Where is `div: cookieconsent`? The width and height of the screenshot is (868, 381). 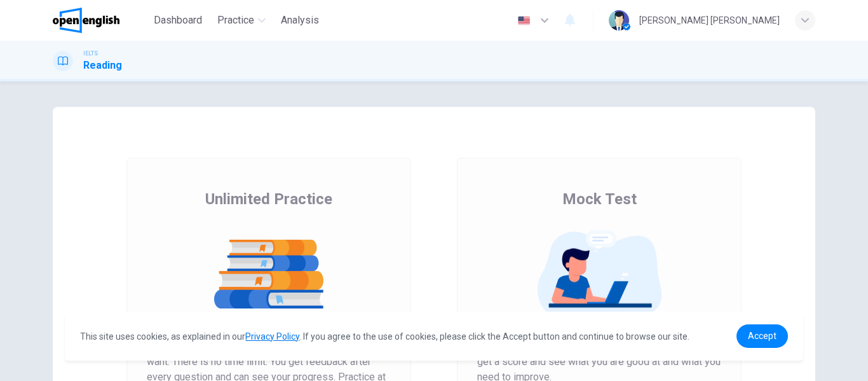 div: cookieconsent is located at coordinates (434, 336).